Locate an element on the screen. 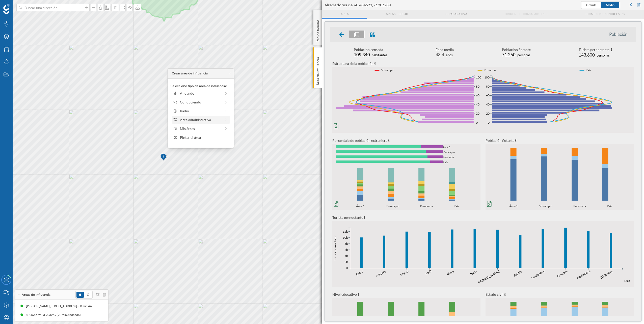  div: Pintar el área is located at coordinates (204, 138).